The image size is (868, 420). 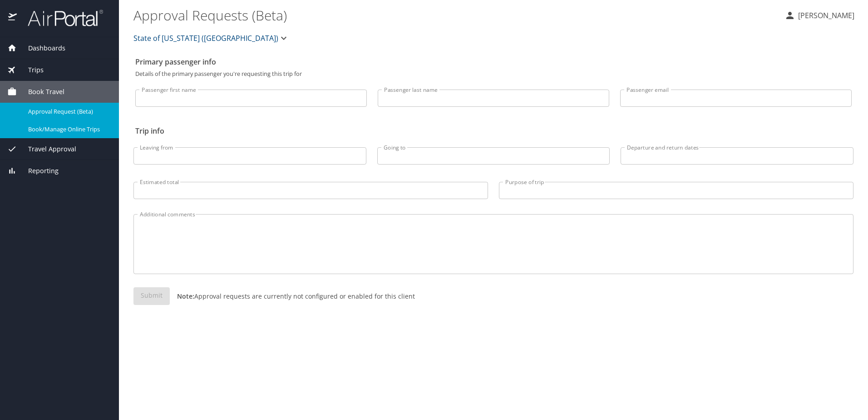 What do you see at coordinates (493, 62) in the screenshot?
I see `h2: Primary passenger info` at bounding box center [493, 62].